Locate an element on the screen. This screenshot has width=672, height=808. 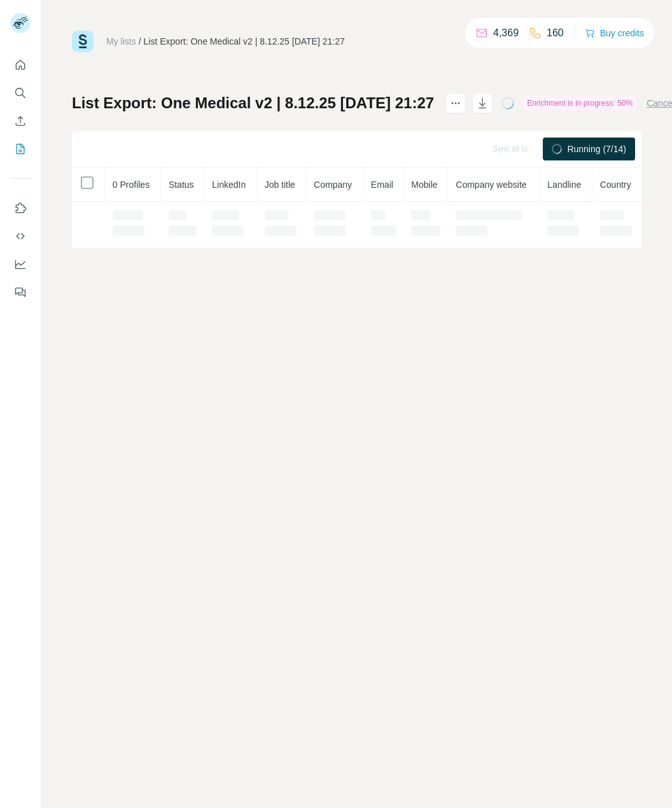
span: Status is located at coordinates (182, 185).